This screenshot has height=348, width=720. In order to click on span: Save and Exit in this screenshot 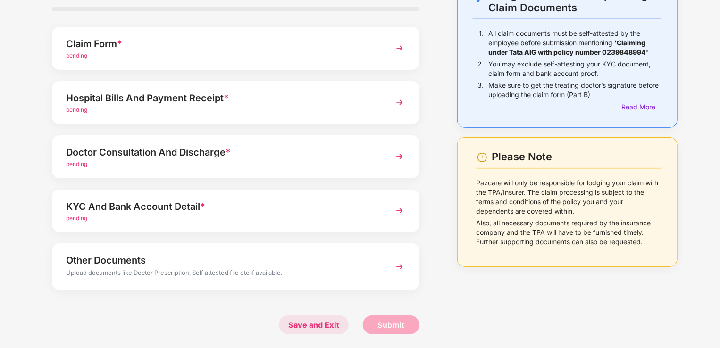, I will do `click(314, 325)`.